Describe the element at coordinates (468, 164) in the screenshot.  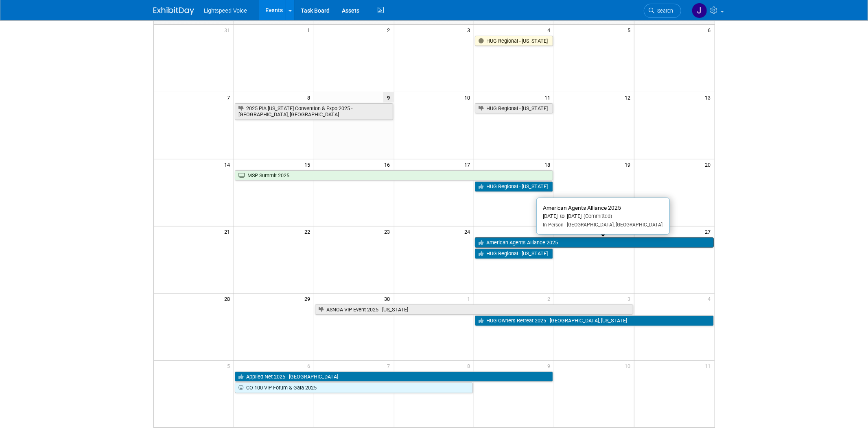
I see `span: 17` at that location.